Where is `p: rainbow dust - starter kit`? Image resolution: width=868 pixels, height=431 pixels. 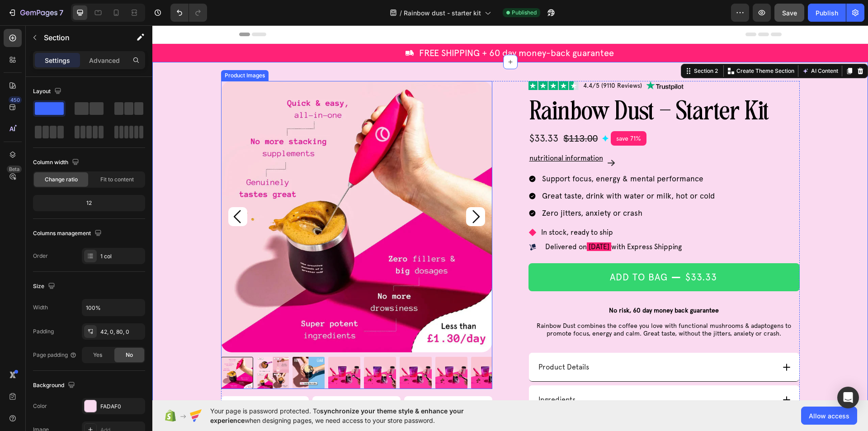 p: rainbow dust - starter kit is located at coordinates (512, 86).